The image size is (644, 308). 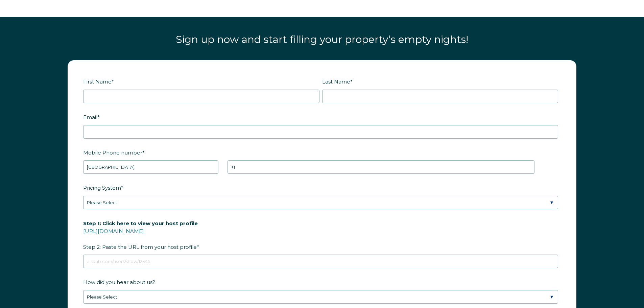 What do you see at coordinates (90, 117) in the screenshot?
I see `span: Email` at bounding box center [90, 117].